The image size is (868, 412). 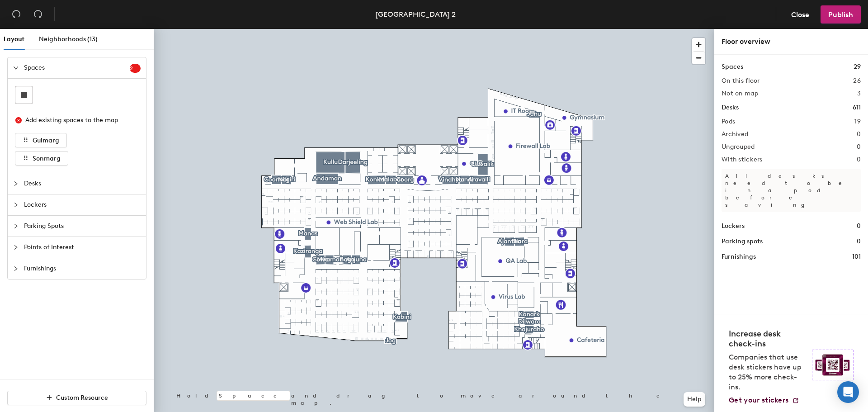 I want to click on h1: Lockers, so click(x=733, y=226).